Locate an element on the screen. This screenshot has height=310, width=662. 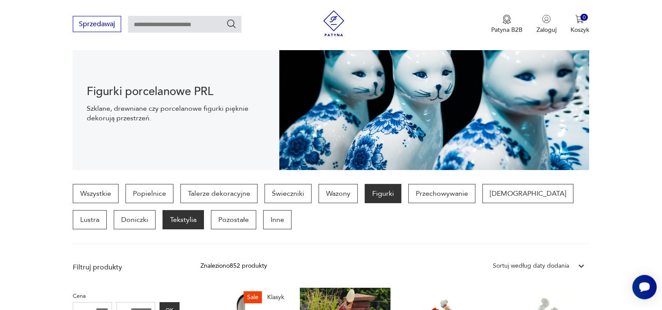
a: Popielnice is located at coordinates (150, 194).